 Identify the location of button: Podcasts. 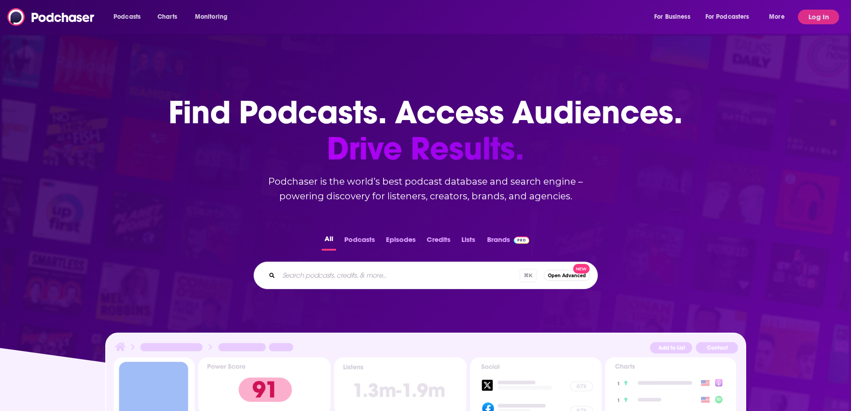
(359, 241).